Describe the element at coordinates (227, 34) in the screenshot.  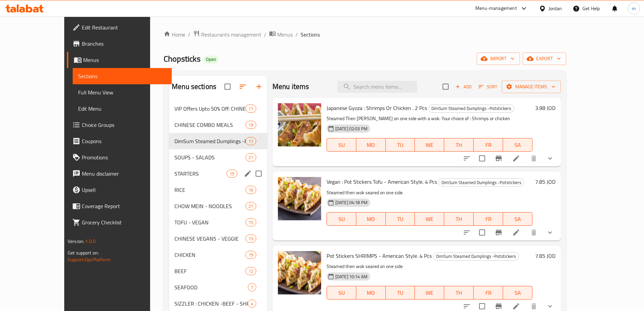
I see `a: Restaurants management` at that location.